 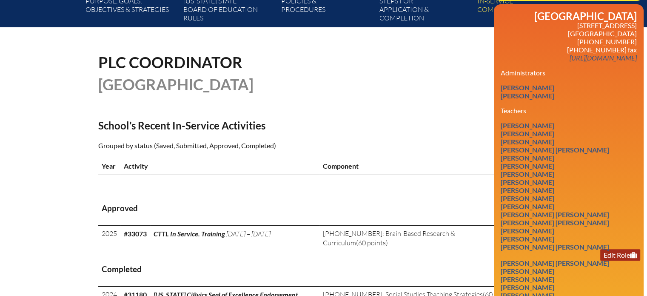 I want to click on td: (60 points), so click(x=408, y=239).